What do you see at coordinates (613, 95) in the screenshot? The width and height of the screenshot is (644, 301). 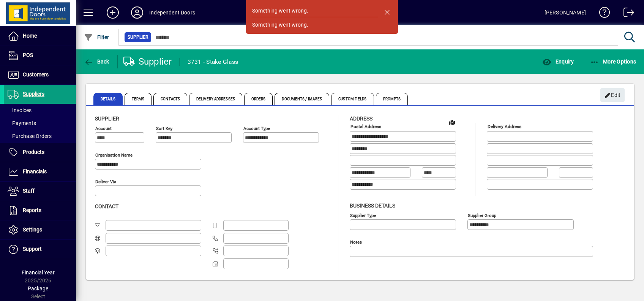 I see `button: Edit` at bounding box center [613, 95].